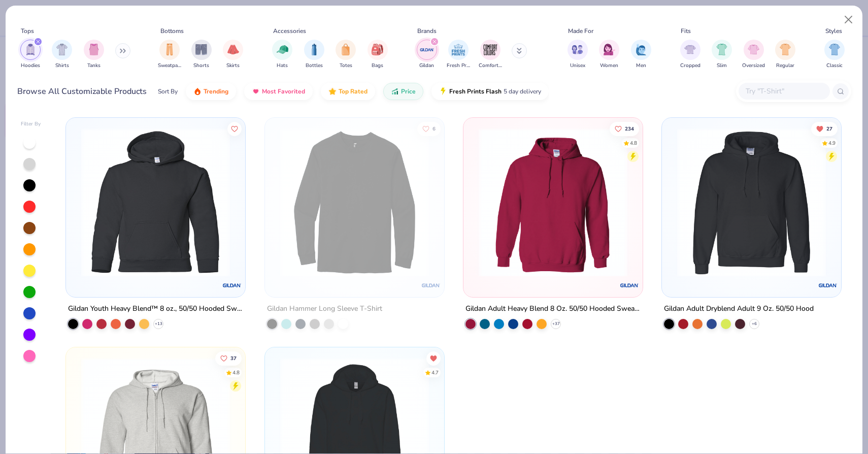  I want to click on span: Bottles, so click(314, 65).